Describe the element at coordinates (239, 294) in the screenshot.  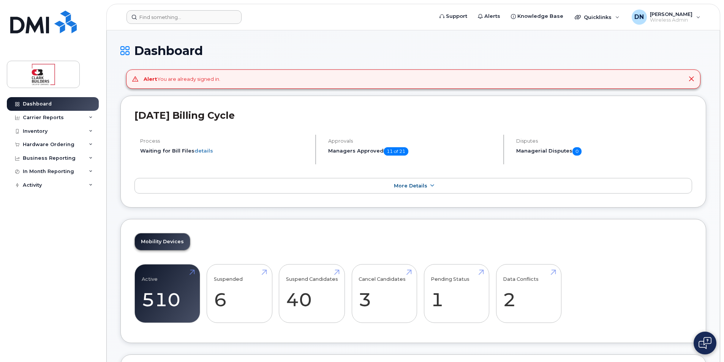
I see `a: Suspended 6` at that location.